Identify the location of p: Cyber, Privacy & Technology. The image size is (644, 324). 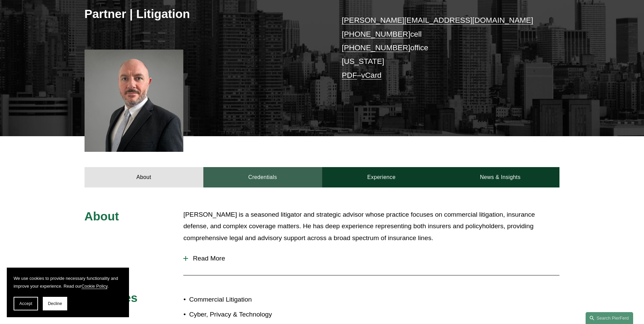
(256, 314).